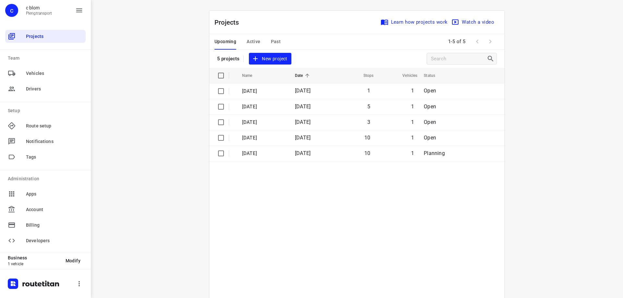 The image size is (623, 298). What do you see at coordinates (54, 126) in the screenshot?
I see `span: Route setup` at bounding box center [54, 126].